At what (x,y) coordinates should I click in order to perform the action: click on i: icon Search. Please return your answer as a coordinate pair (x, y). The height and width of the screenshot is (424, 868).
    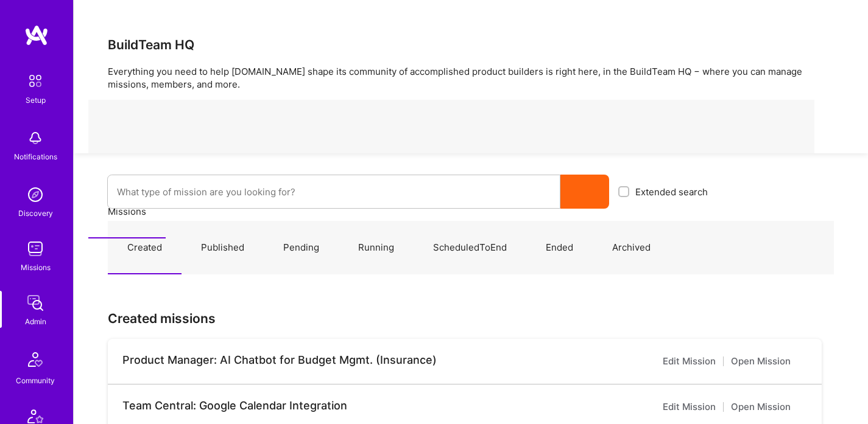
    Looking at the image, I should click on (585, 191).